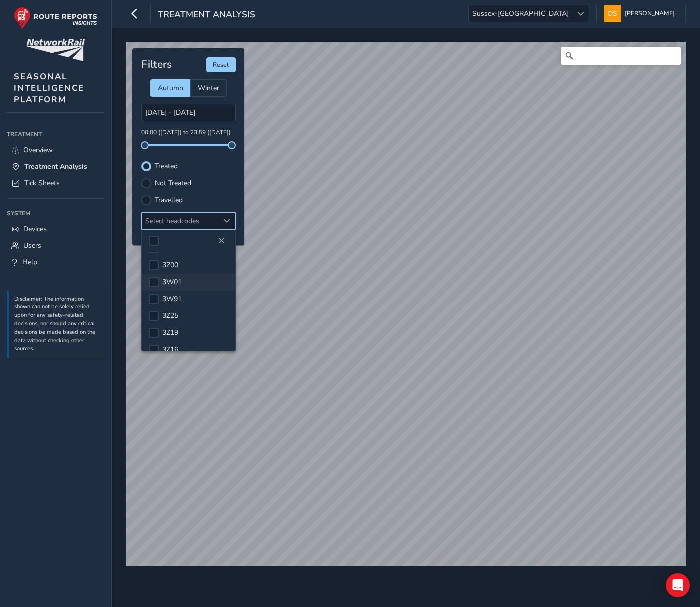 This screenshot has width=700, height=607. I want to click on a: Overview, so click(55, 150).